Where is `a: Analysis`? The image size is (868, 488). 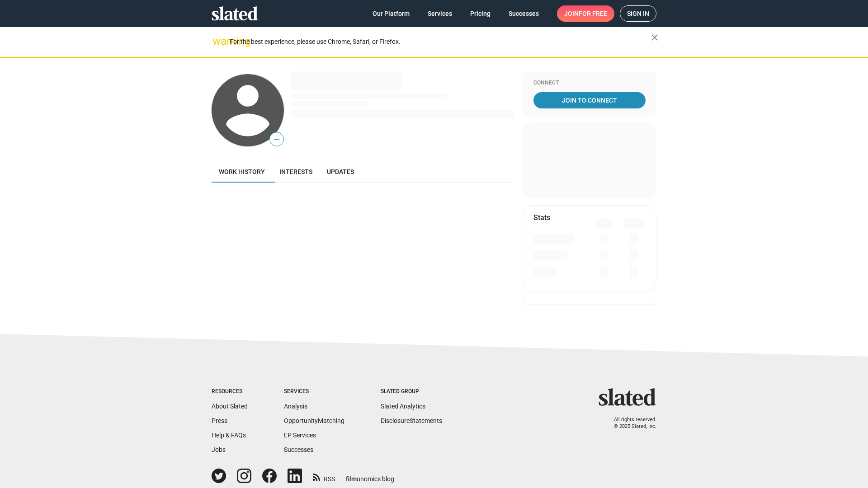 a: Analysis is located at coordinates (296, 406).